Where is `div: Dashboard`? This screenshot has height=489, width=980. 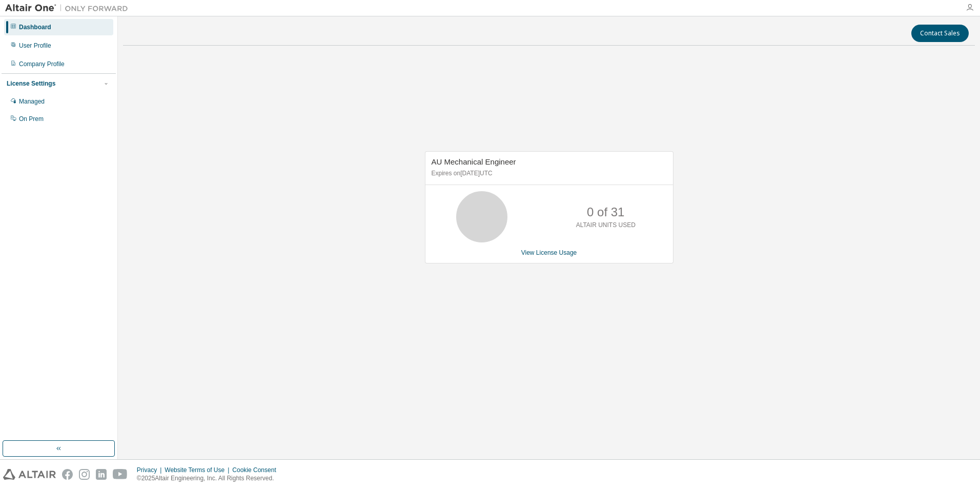
div: Dashboard is located at coordinates (35, 27).